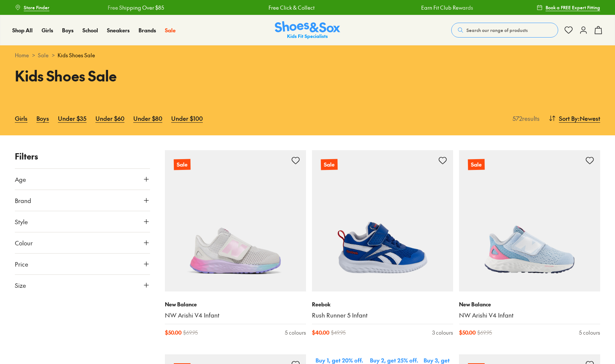 This screenshot has width=615, height=364. What do you see at coordinates (22, 55) in the screenshot?
I see `a: Home` at bounding box center [22, 55].